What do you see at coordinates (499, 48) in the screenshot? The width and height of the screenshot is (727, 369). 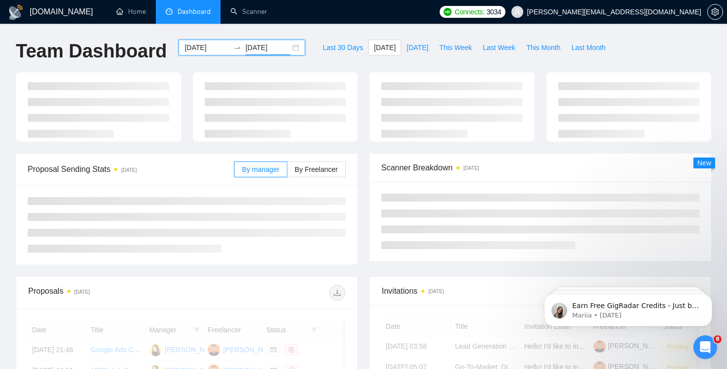 I see `span: Last Week` at bounding box center [499, 48].